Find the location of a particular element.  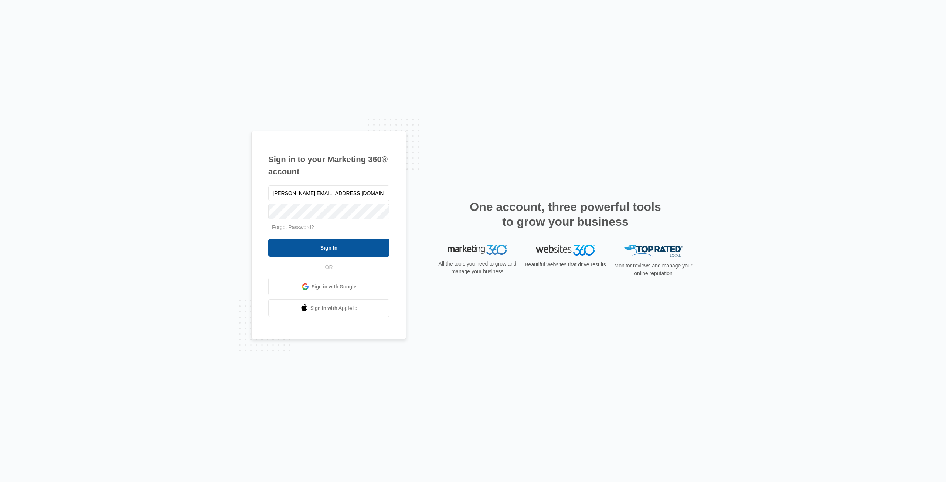

input: Email is located at coordinates (329, 193).